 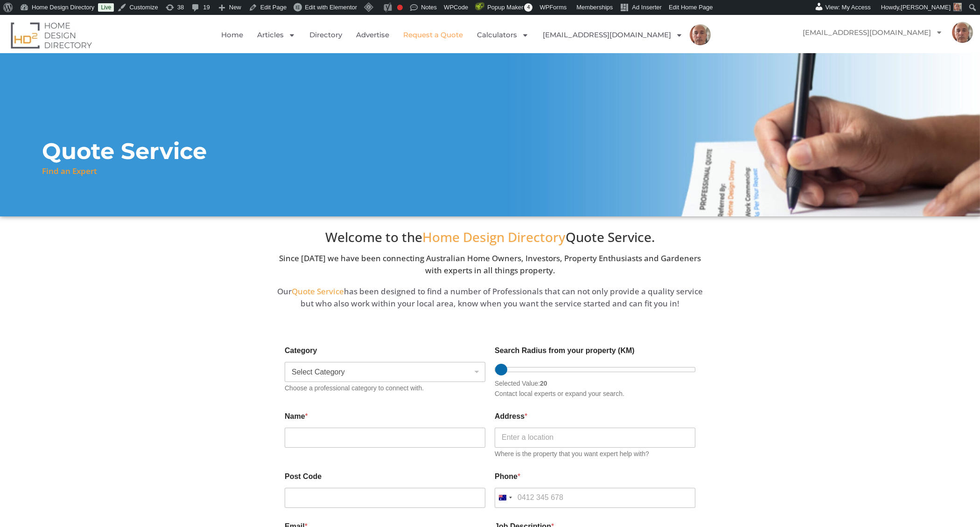 I want to click on span: Home Design Directory, so click(x=494, y=237).